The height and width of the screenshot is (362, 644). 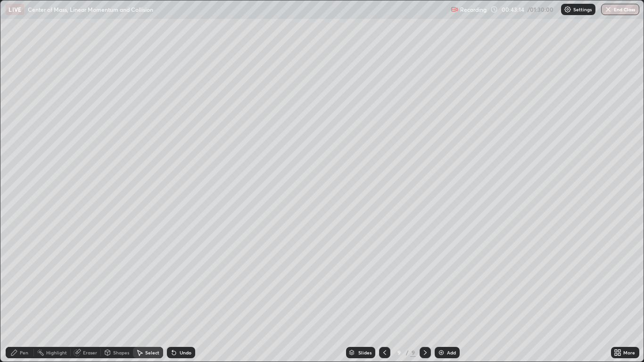 What do you see at coordinates (567, 9) in the screenshot?
I see `img: class-settings-icons` at bounding box center [567, 9].